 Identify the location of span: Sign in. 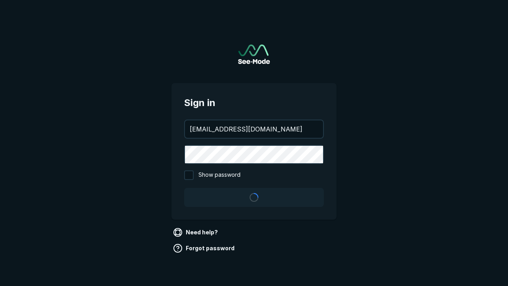
(254, 103).